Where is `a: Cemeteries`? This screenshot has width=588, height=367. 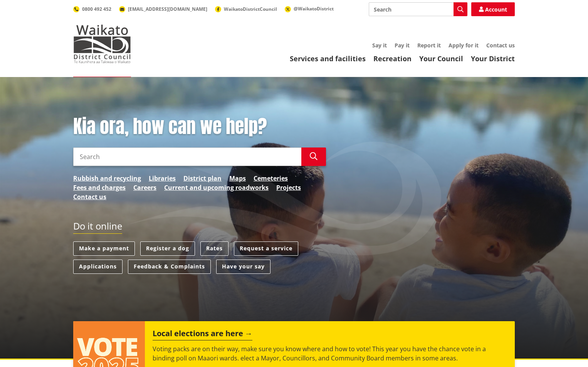
a: Cemeteries is located at coordinates (271, 178).